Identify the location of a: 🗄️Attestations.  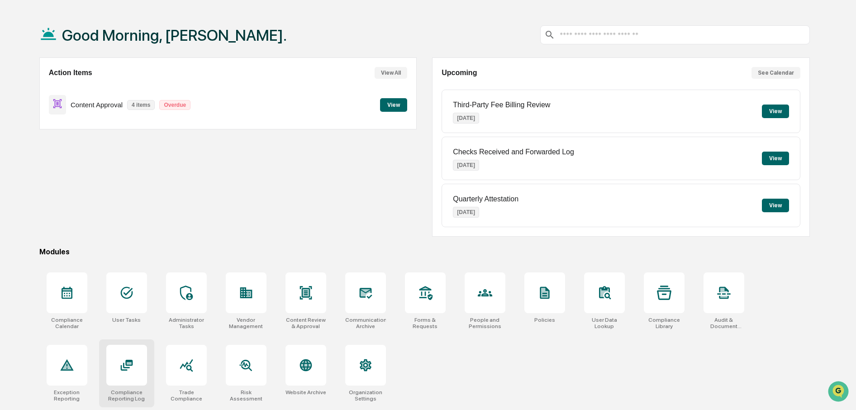
(89, 118).